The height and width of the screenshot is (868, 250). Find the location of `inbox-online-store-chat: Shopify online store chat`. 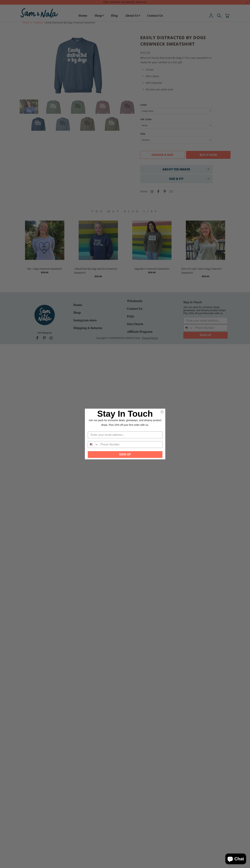

inbox-online-store-chat: Shopify online store chat is located at coordinates (236, 860).